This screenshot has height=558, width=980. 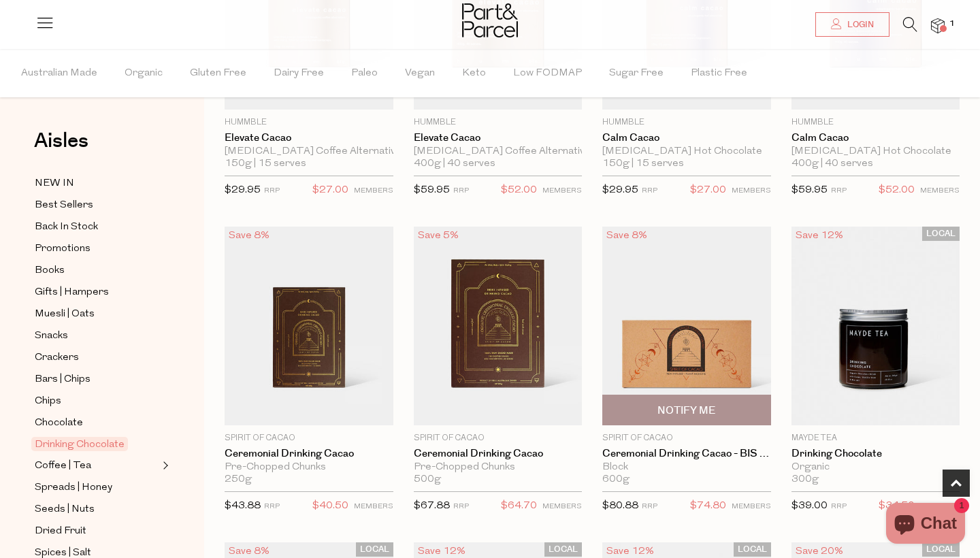 I want to click on a: Spreads | Honey, so click(x=96, y=487).